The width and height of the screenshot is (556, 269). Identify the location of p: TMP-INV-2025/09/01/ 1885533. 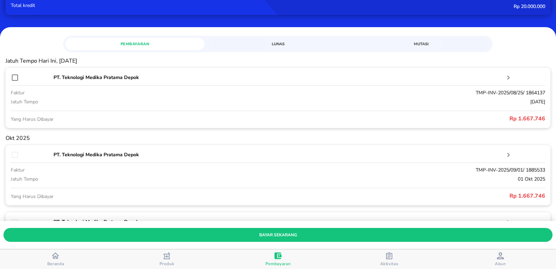
(389, 170).